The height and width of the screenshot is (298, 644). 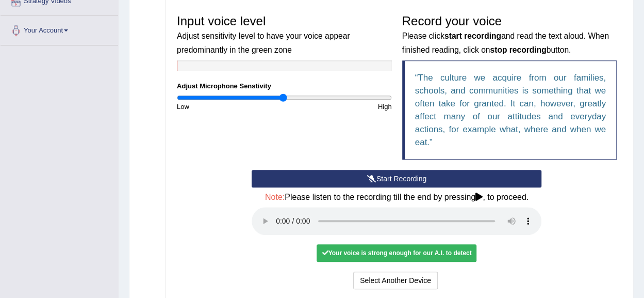 I want to click on small: Please click and read the text aloud. When finished reading, click on button., so click(x=505, y=42).